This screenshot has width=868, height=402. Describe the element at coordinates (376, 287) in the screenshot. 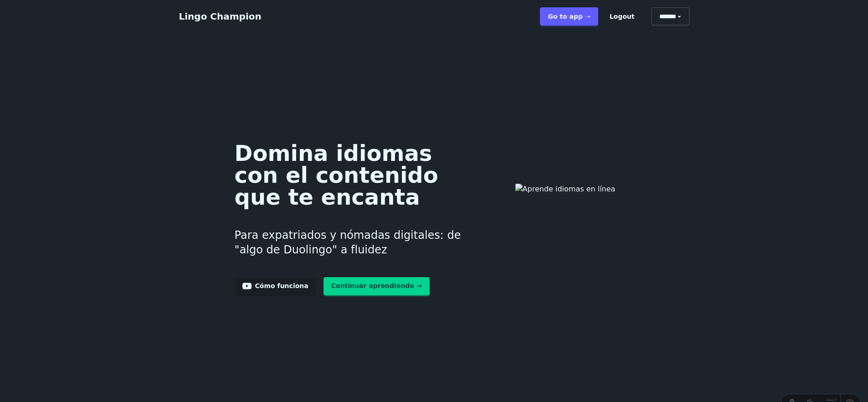

I see `a: Continuar aprendiendo →` at that location.